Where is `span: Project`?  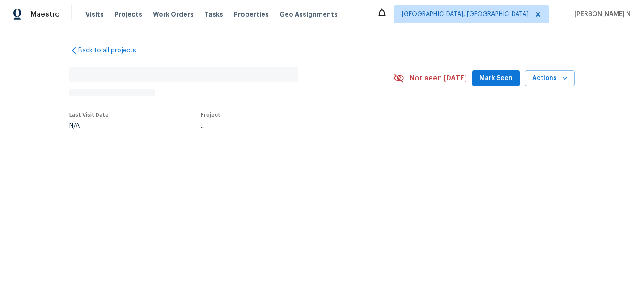 span: Project is located at coordinates (211, 115).